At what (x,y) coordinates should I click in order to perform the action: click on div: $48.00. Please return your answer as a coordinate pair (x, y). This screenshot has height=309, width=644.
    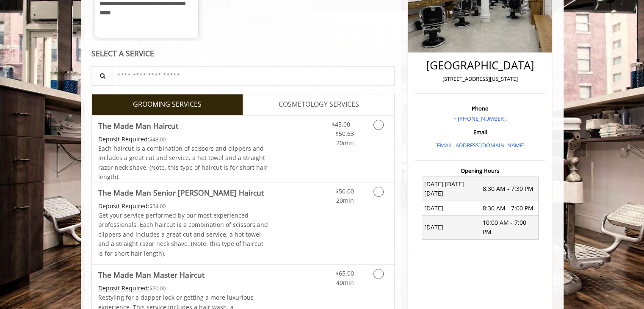
    Looking at the image, I should click on (183, 139).